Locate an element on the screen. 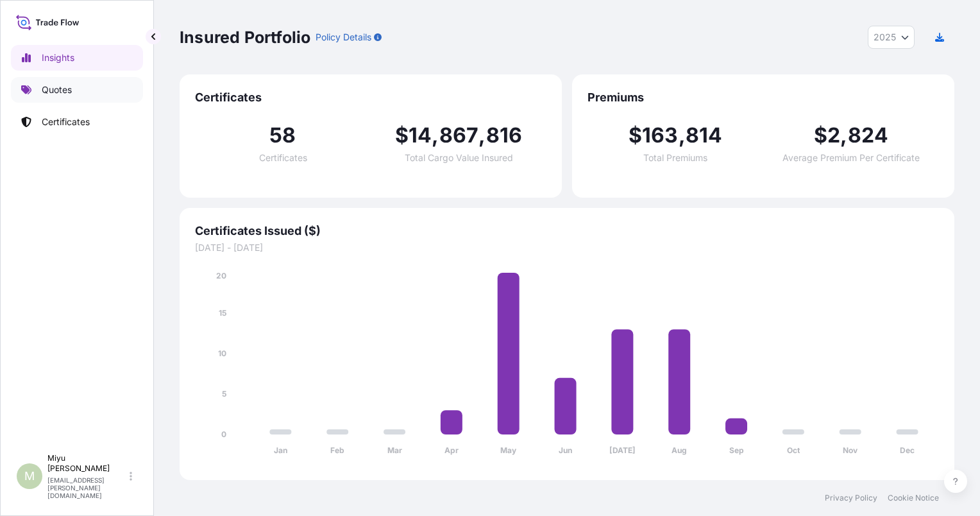  span: Certificates Issued ($) is located at coordinates (567, 231).